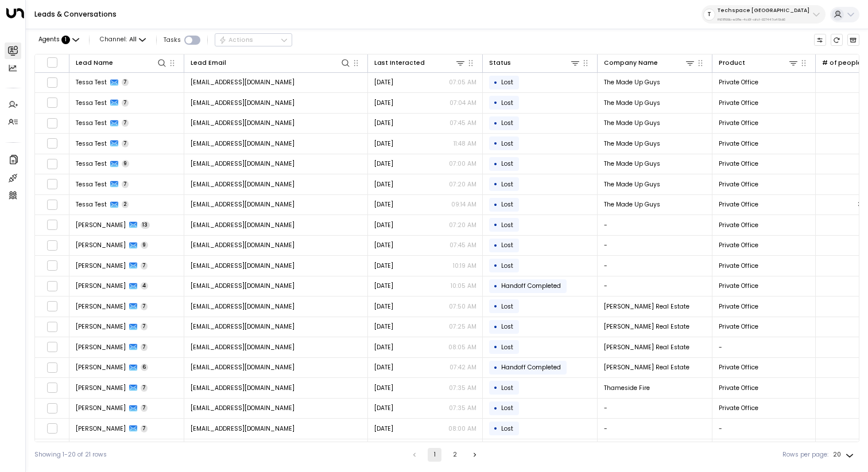 The width and height of the screenshot is (868, 472). I want to click on div: Showing 1-20 of 21 rows, so click(71, 455).